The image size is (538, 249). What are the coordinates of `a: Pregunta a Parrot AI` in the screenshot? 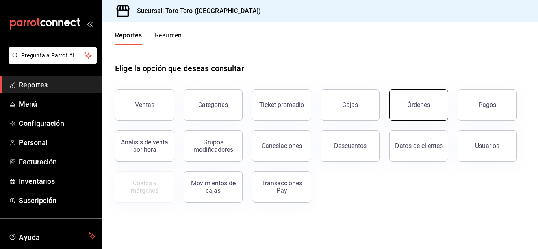 It's located at (51, 61).